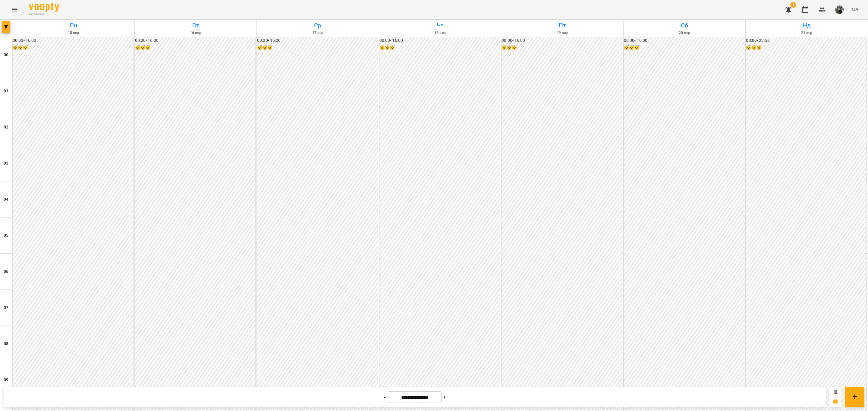  I want to click on h6: 19 вер, so click(562, 33).